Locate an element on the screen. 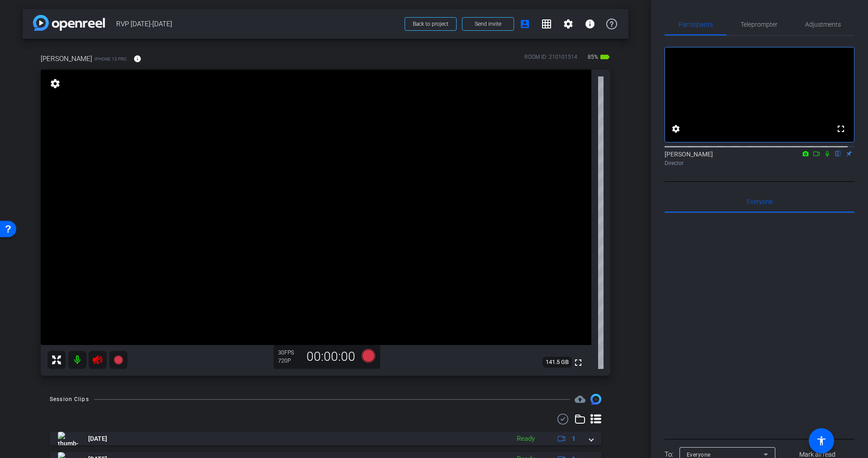  mat-icon: cloud_upload is located at coordinates (580, 399).